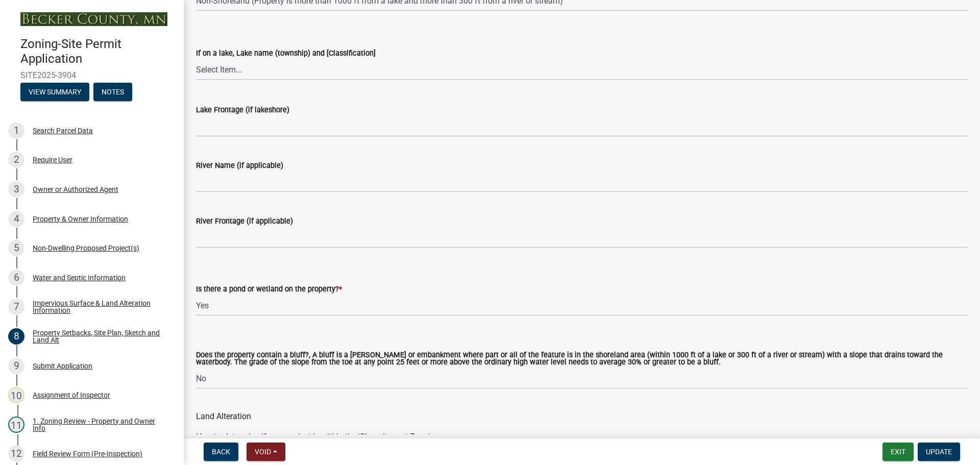 The image size is (980, 465). What do you see at coordinates (63, 131) in the screenshot?
I see `div: Search Parcel Data` at bounding box center [63, 131].